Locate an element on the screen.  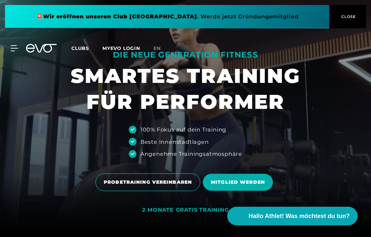
span: en is located at coordinates (157, 48).